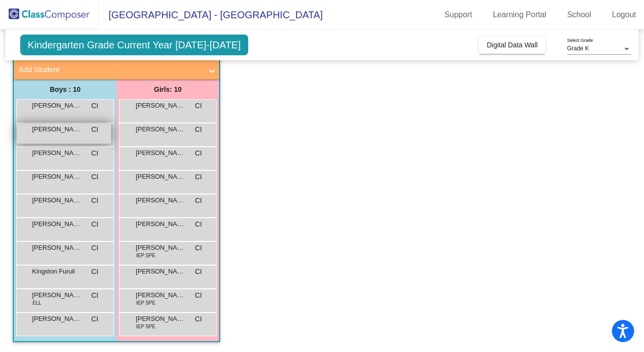 The height and width of the screenshot is (352, 644). I want to click on div: Girls: 10, so click(168, 89).